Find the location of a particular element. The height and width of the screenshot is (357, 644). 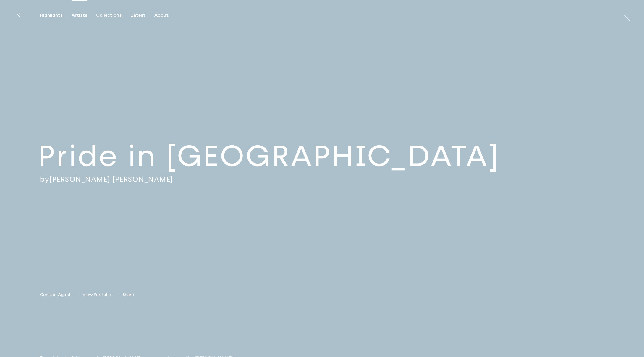

button: Share is located at coordinates (128, 295).